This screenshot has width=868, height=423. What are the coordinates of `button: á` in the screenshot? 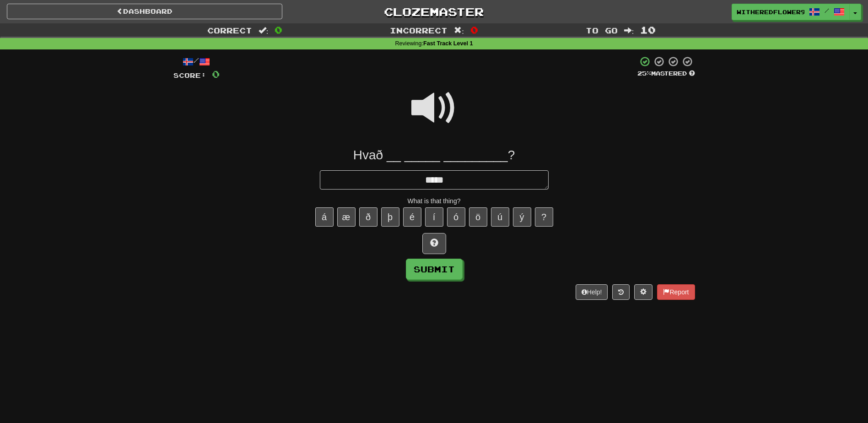 It's located at (325, 217).